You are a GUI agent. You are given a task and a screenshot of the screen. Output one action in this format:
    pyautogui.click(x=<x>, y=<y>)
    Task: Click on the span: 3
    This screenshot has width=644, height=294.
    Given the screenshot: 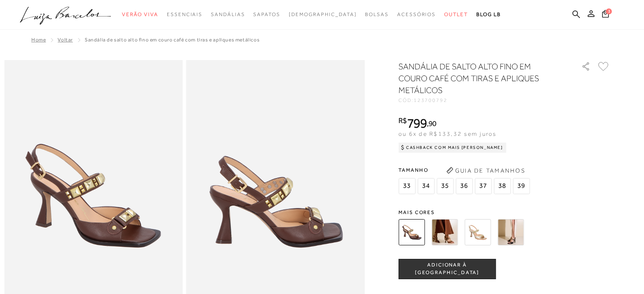 What is the action you would take?
    pyautogui.click(x=609, y=12)
    